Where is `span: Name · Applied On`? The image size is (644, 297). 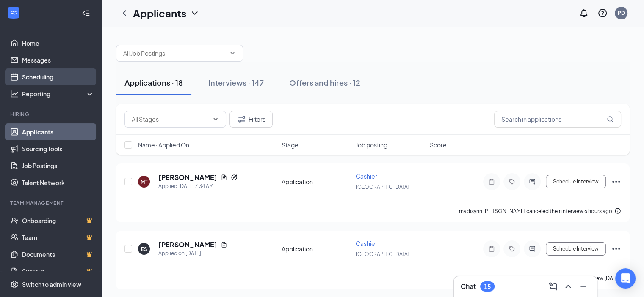
span: Name · Applied On is located at coordinates (164, 145).